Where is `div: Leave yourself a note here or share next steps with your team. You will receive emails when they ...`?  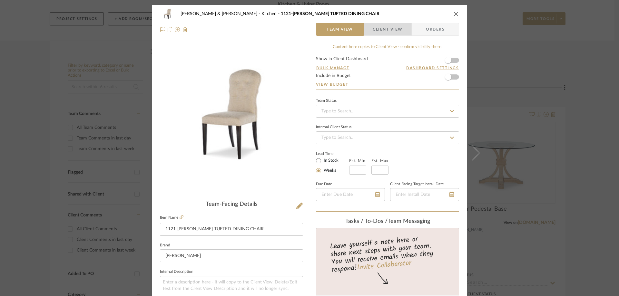 div: Leave yourself a note here or share next steps with your team. You will receive emails when they ... is located at coordinates (387, 254).